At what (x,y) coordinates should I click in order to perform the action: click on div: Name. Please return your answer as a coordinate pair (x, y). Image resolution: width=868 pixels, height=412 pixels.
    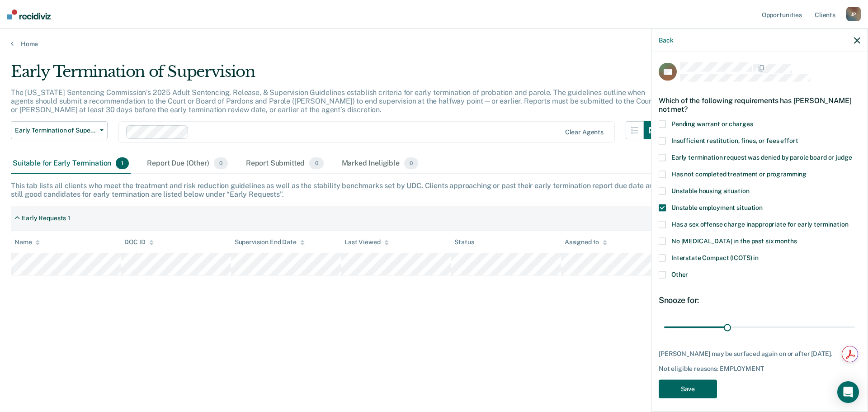
    Looking at the image, I should click on (27, 242).